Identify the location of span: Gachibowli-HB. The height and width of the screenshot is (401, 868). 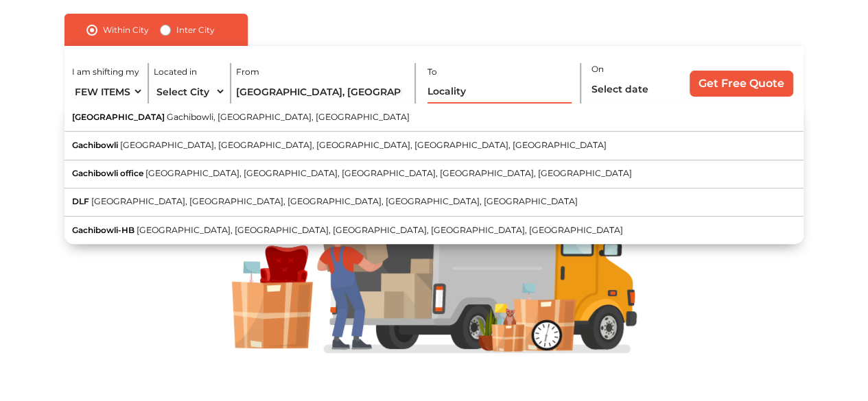
(103, 230).